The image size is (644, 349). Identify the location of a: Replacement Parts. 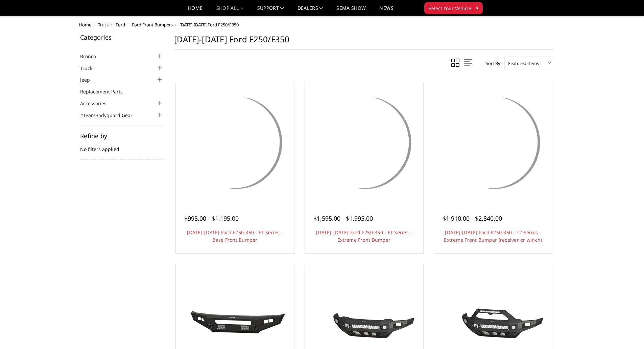
(105, 91).